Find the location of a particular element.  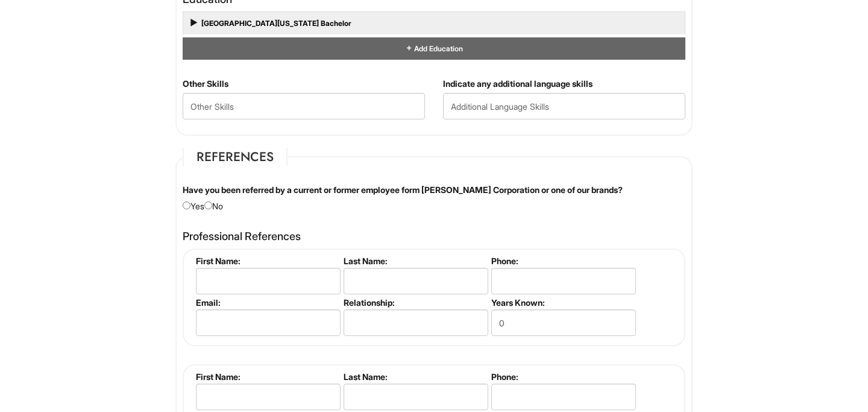

input: Additional Language Skills is located at coordinates (564, 106).